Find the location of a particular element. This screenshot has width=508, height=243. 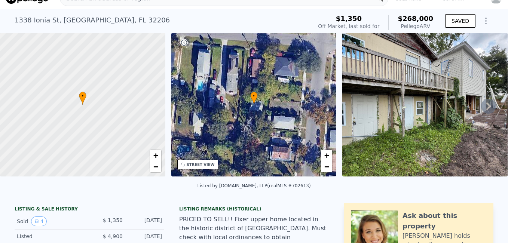

div: Ask about this property is located at coordinates (444, 221).